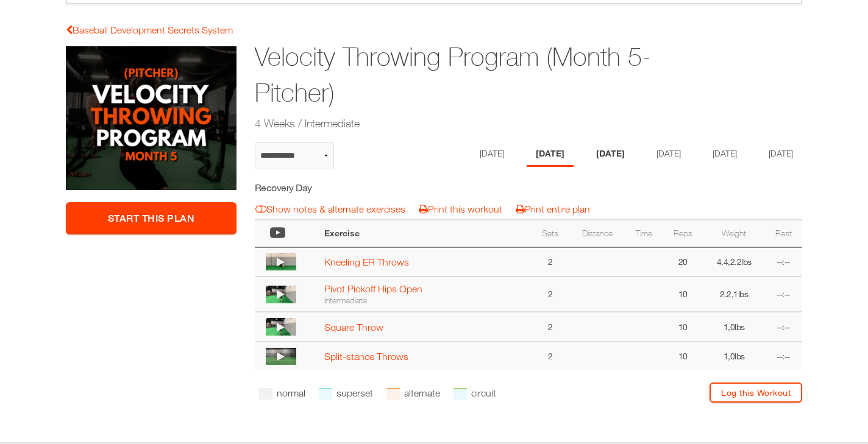 This screenshot has width=868, height=444. Describe the element at coordinates (553, 209) in the screenshot. I see `a: Print entire plan` at that location.